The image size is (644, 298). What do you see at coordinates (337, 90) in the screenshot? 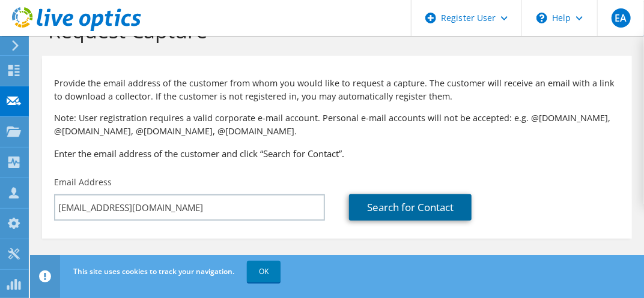
I see `p: Provide the email address of the customer from whom you would like to request a capture. The cust...` at bounding box center [337, 90].